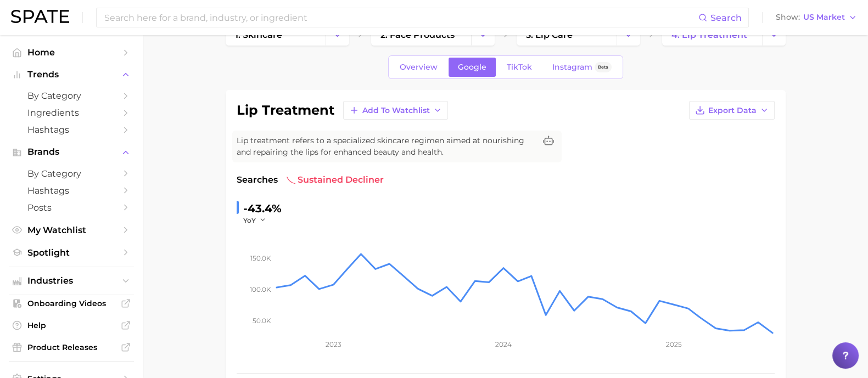 This screenshot has height=378, width=868. Describe the element at coordinates (71, 252) in the screenshot. I see `span: Spotlight` at that location.